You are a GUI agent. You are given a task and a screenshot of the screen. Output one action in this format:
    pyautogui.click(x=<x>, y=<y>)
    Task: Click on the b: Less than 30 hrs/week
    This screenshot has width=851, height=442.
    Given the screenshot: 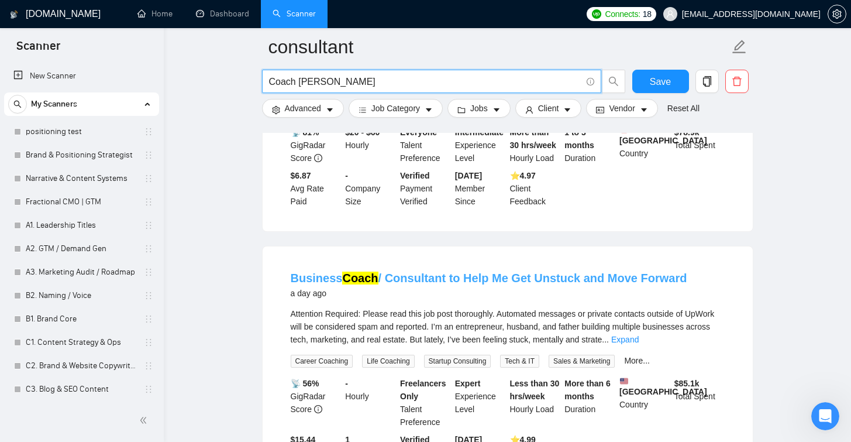 What is the action you would take?
    pyautogui.click(x=535, y=390)
    